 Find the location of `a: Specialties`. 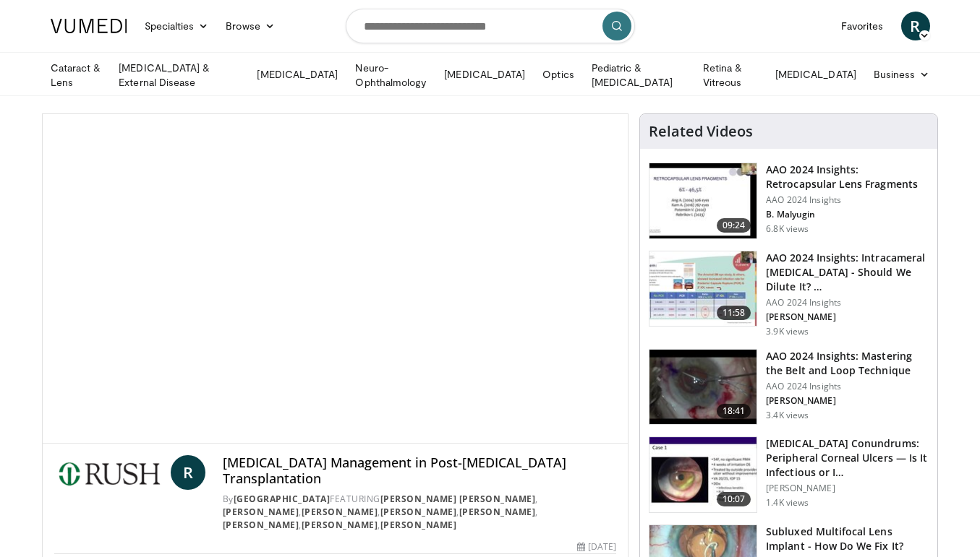

a: Specialties is located at coordinates (177, 26).